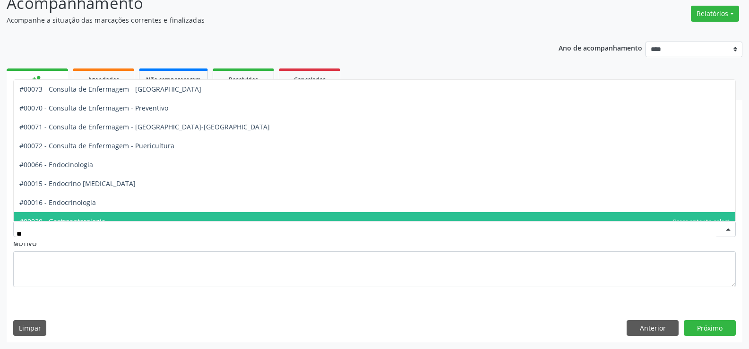 Image resolution: width=749 pixels, height=349 pixels. Describe the element at coordinates (94, 108) in the screenshot. I see `span: #00070 - Consulta de Enfermagem - Preventivo` at that location.